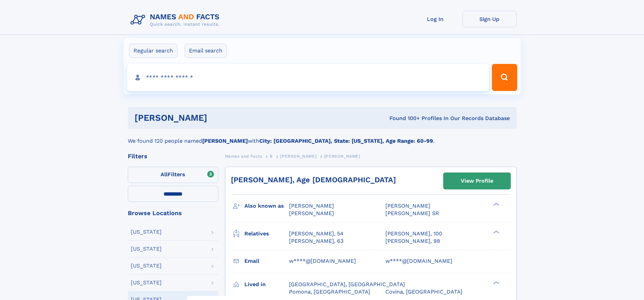  I want to click on label: Email search, so click(206, 51).